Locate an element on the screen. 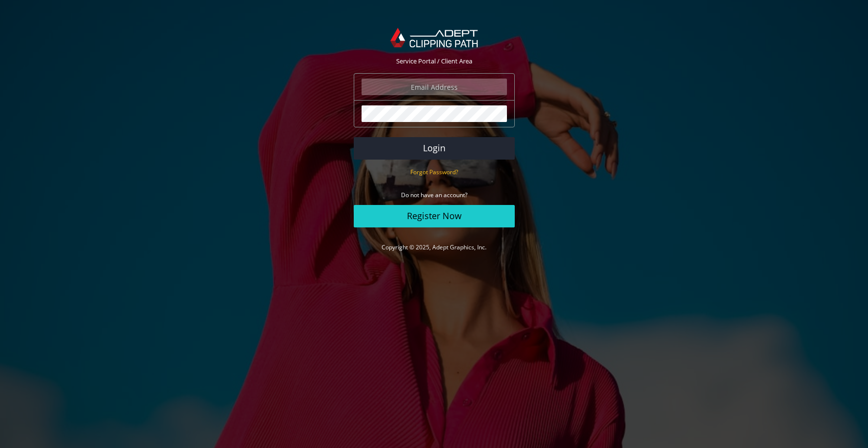 The width and height of the screenshot is (868, 448). input: Email Address is located at coordinates (434, 87).